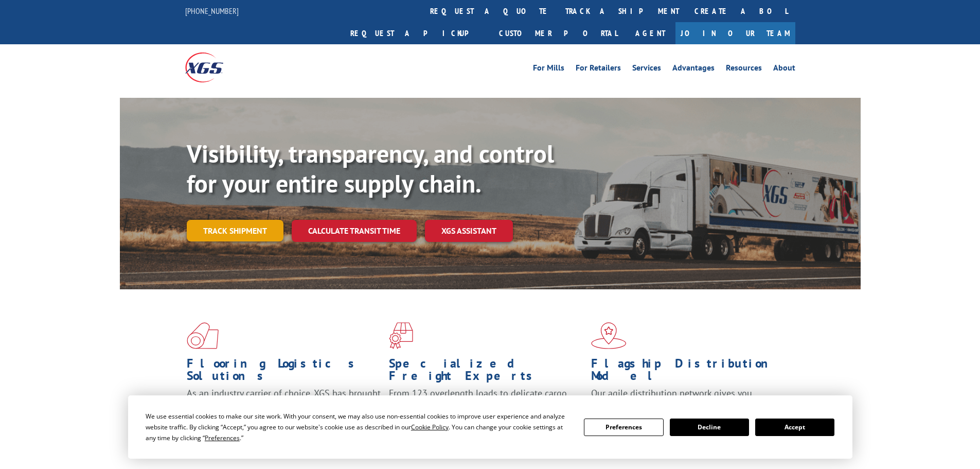 This screenshot has width=980, height=469. Describe the element at coordinates (284, 405) in the screenshot. I see `span: As an industry carrier of choice, XGS has brought innovation and dedication to flooring logistics...` at that location.